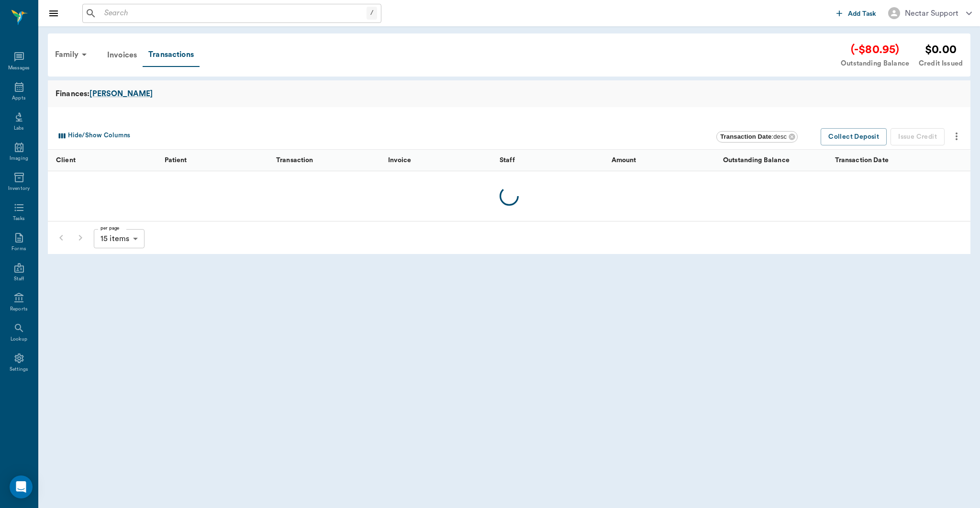 The width and height of the screenshot is (980, 508). I want to click on button: Nectar Support, so click(930, 12).